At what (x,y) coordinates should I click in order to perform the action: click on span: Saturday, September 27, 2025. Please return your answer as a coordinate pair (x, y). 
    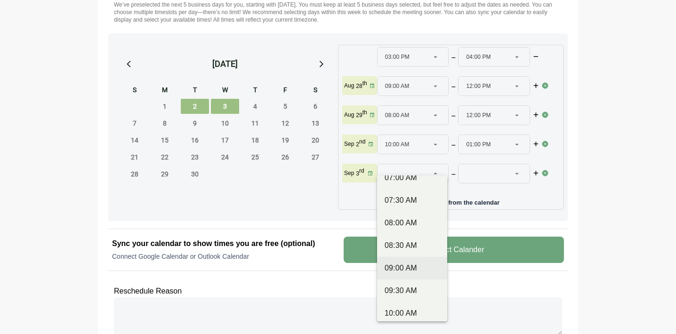
    Looking at the image, I should click on (315, 157).